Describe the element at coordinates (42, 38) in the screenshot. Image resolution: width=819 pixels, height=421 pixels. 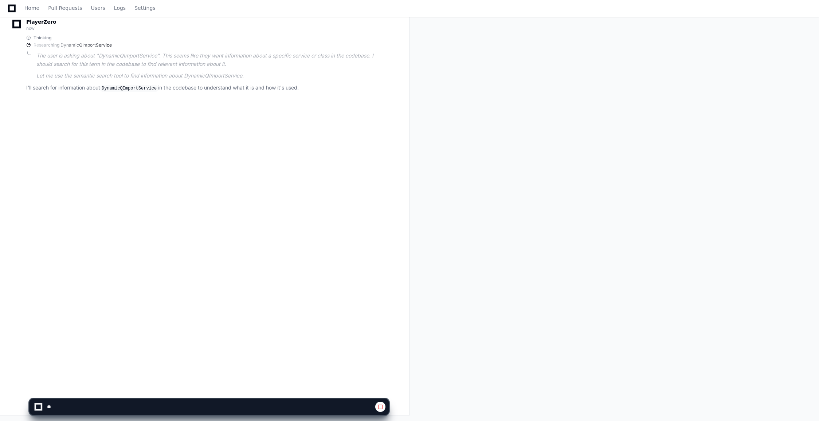
I see `span: Thinking` at that location.